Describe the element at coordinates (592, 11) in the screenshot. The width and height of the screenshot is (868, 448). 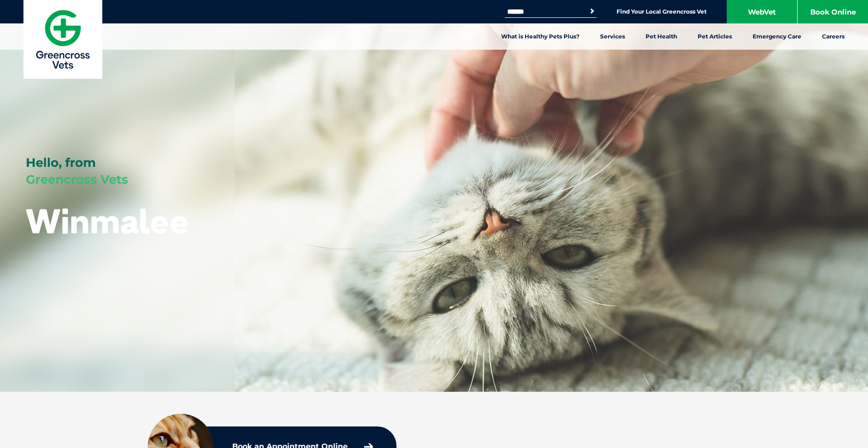
I see `button: Search` at that location.